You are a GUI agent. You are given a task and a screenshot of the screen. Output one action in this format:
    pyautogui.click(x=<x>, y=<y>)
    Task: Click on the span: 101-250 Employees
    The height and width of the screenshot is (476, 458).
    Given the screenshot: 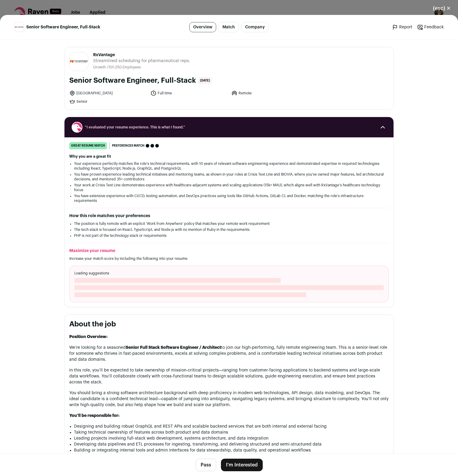 What is the action you would take?
    pyautogui.click(x=125, y=68)
    